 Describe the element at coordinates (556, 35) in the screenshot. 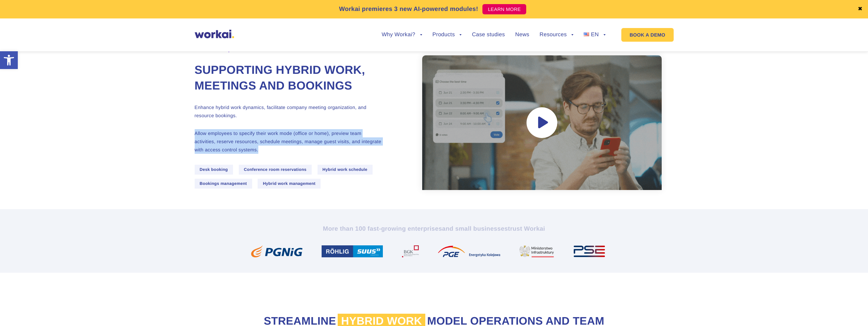

I see `a: Resources` at that location.